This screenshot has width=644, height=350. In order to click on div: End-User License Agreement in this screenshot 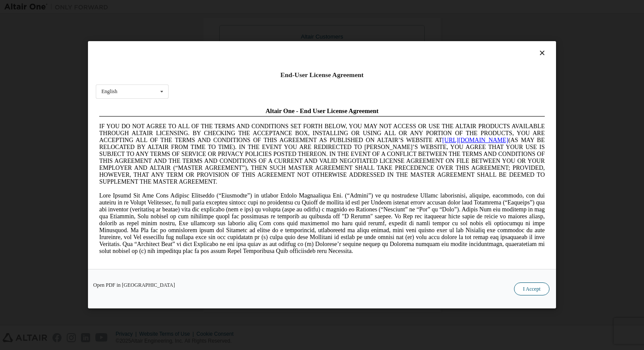, I will do `click(322, 75)`.